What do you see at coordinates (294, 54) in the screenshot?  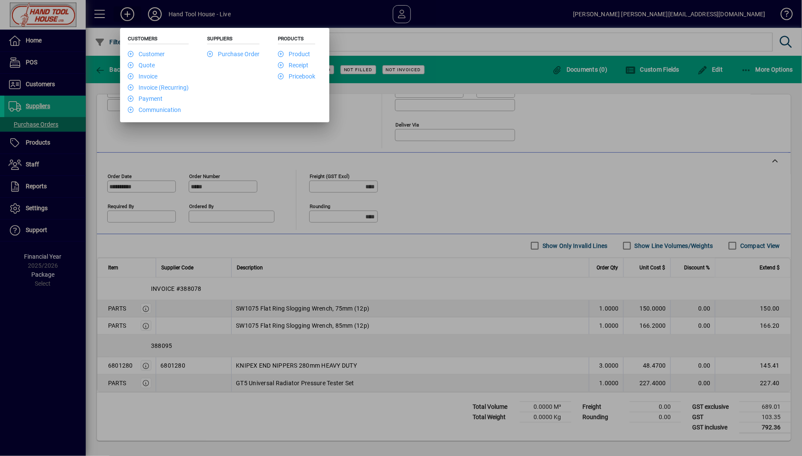 I see `a: Product` at bounding box center [294, 54].